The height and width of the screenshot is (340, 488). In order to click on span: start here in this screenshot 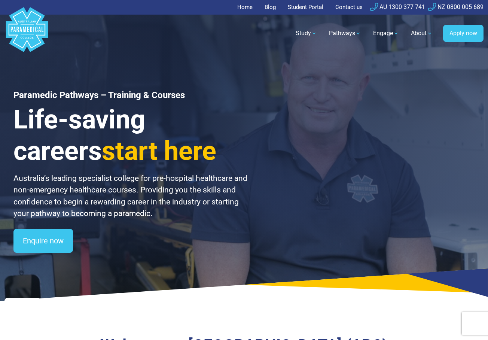, I will do `click(159, 151)`.